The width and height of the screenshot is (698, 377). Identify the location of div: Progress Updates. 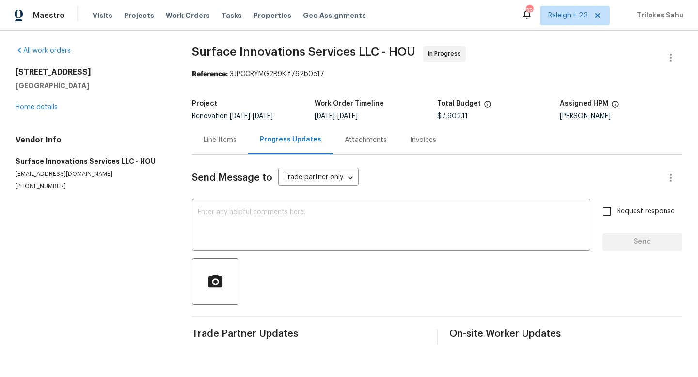
(291, 140).